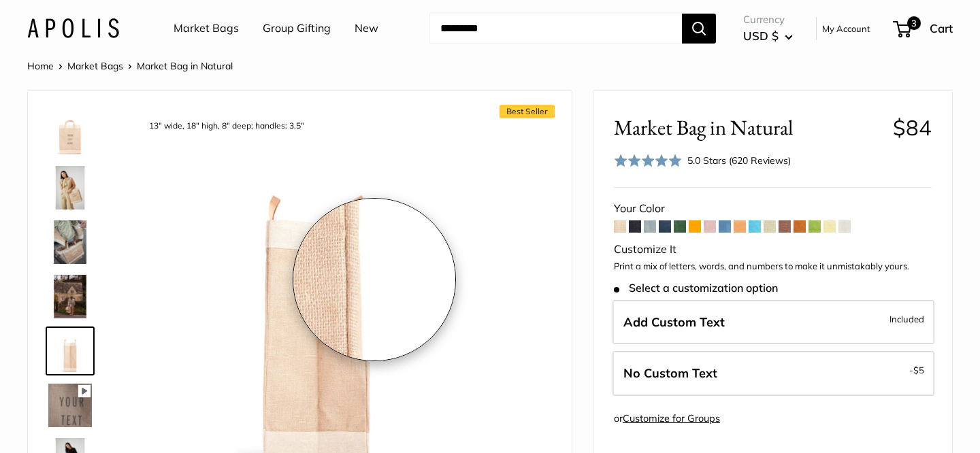 Image resolution: width=980 pixels, height=453 pixels. What do you see at coordinates (761, 35) in the screenshot?
I see `span: USD $` at bounding box center [761, 35].